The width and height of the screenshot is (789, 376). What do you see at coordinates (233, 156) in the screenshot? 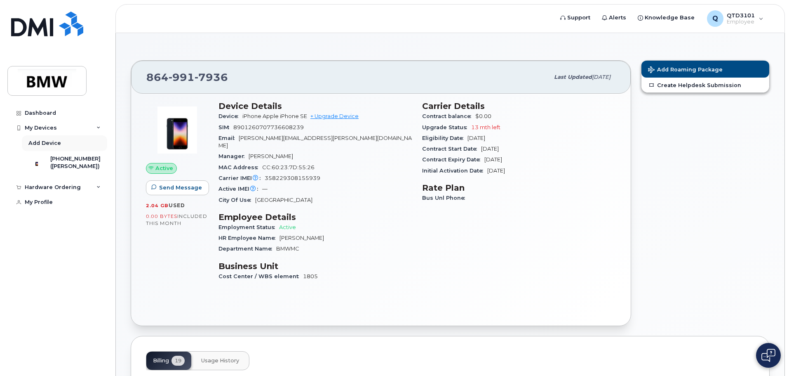
I see `span: Manager` at bounding box center [233, 156].